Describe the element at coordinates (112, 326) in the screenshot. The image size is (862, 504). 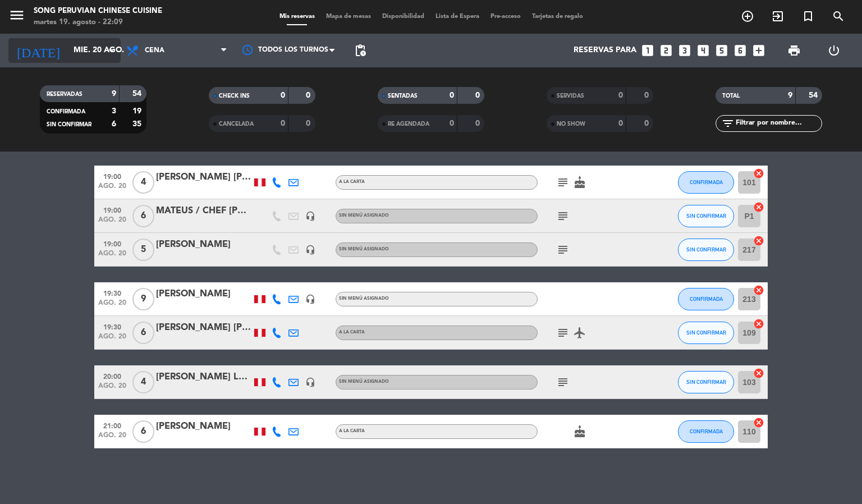
I see `span: 19:30` at that location.